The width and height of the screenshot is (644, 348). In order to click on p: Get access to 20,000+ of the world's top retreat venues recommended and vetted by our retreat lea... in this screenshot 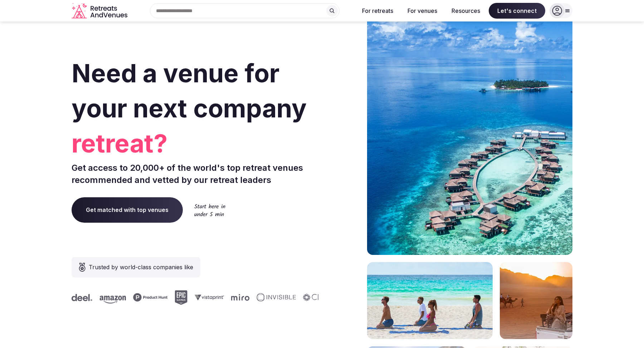, I will do `click(195, 174)`.